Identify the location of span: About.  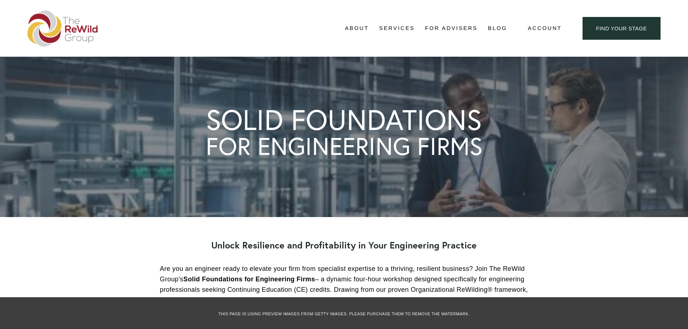
(357, 28).